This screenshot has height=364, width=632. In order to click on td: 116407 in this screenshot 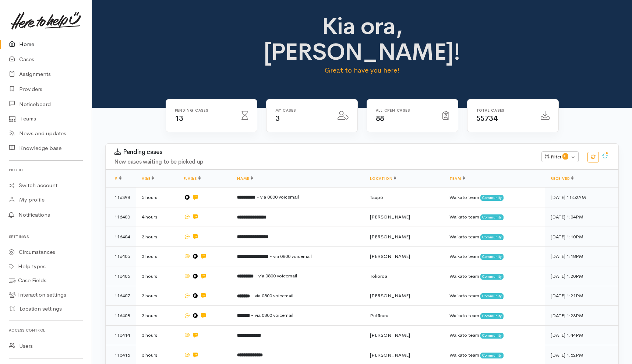, I will do `click(121, 296)`.